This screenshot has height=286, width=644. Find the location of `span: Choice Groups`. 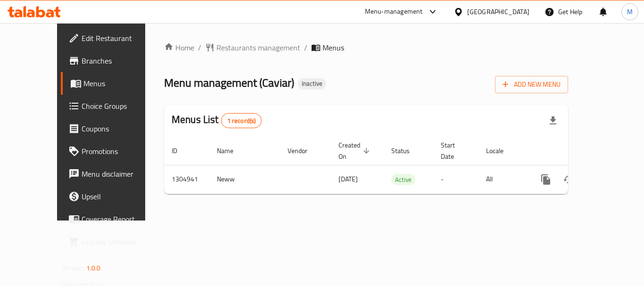

span: Choice Groups is located at coordinates (120, 106).